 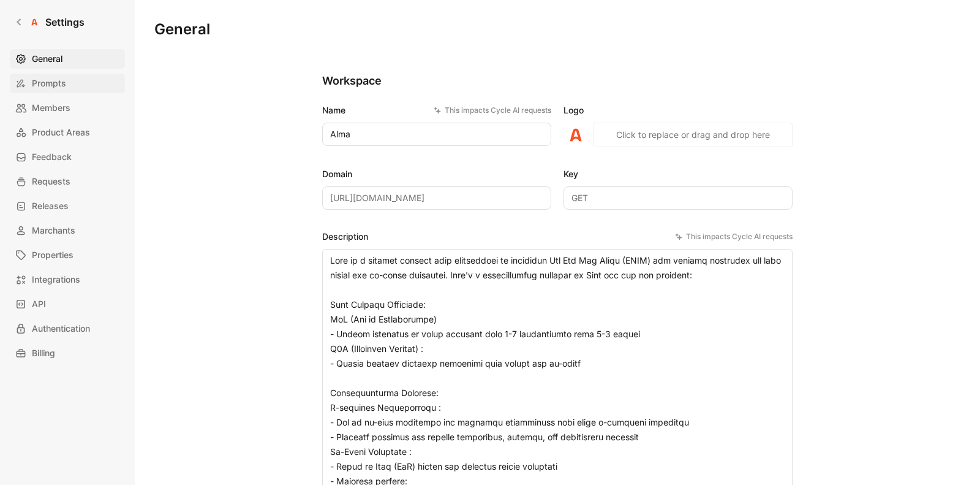 I want to click on label: Domain, so click(x=437, y=174).